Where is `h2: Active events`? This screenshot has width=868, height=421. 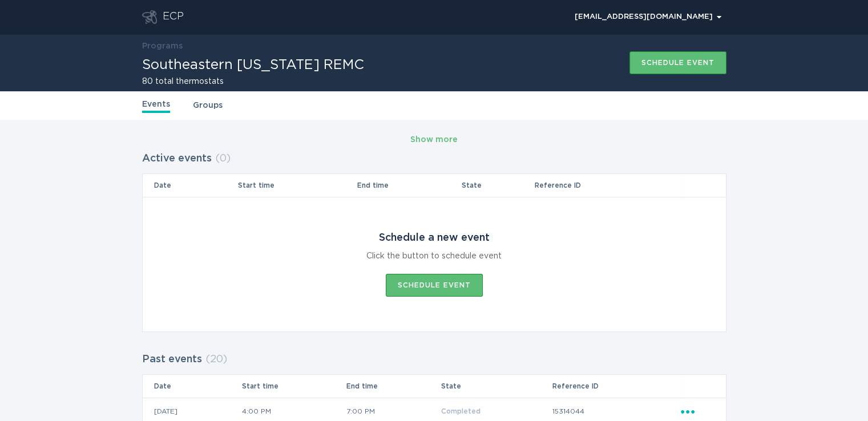 h2: Active events is located at coordinates (177, 158).